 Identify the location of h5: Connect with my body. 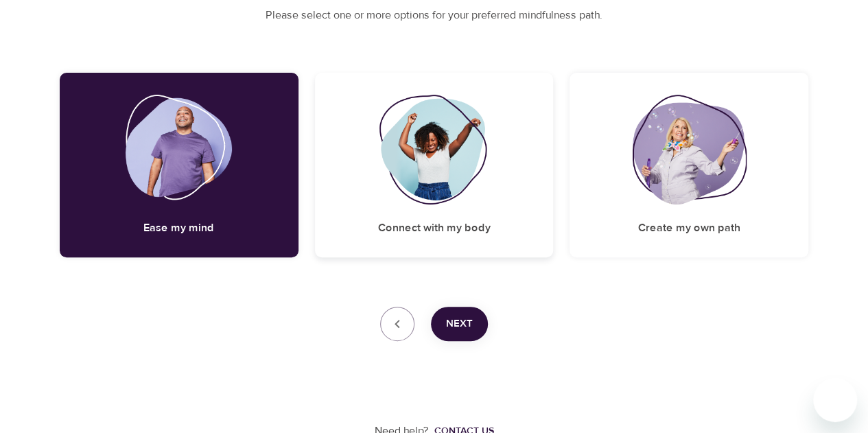
(434, 228).